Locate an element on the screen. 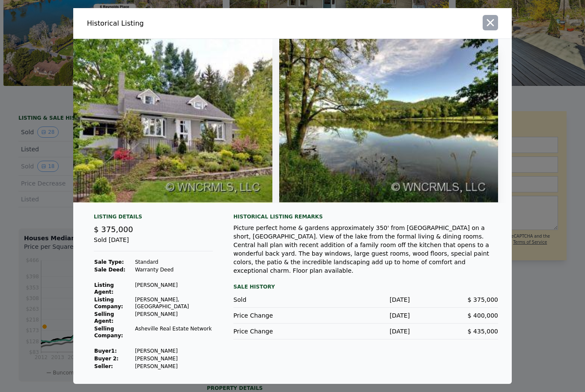 Image resolution: width=585 pixels, height=392 pixels. div: Sold is located at coordinates (277, 300).